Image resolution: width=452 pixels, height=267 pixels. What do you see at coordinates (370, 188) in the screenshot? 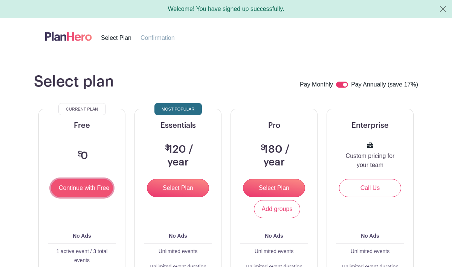
I see `a: Call Us` at bounding box center [370, 188].